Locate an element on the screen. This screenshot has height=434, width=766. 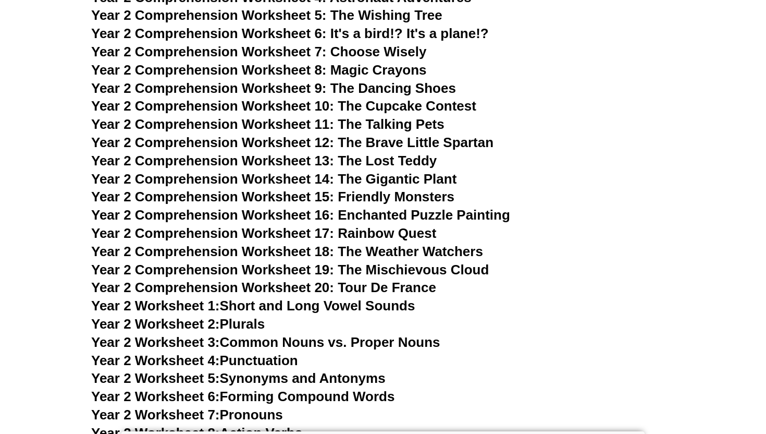
span: Year 2 Comprehension Worksheet 11: The Talking Pets is located at coordinates (268, 124).